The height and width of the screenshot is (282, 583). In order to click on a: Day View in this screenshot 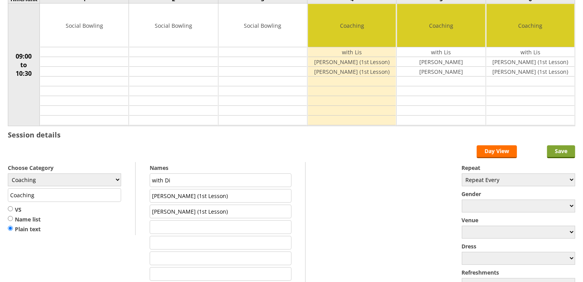, I will do `click(497, 152)`.